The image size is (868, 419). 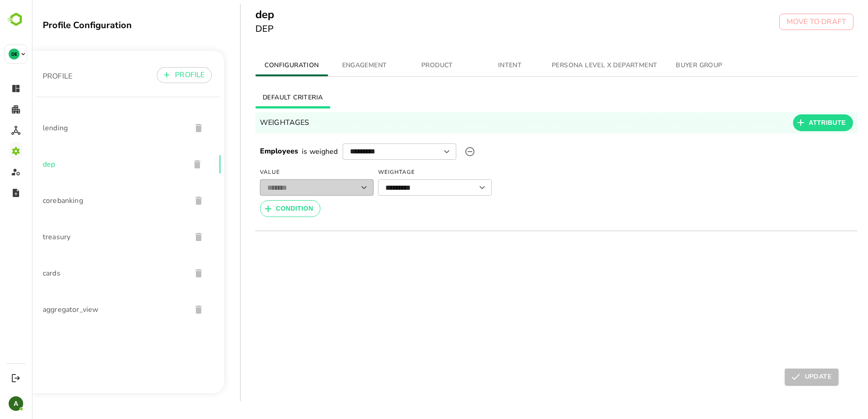 What do you see at coordinates (82, 274) in the screenshot?
I see `span: cards` at bounding box center [82, 274].